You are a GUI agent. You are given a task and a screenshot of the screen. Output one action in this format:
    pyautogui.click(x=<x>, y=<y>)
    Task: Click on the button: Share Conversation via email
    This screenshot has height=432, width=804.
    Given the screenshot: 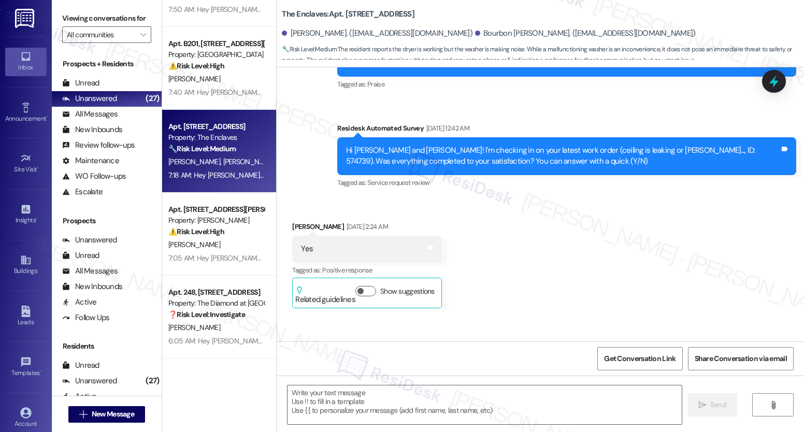 What is the action you would take?
    pyautogui.click(x=741, y=358)
    